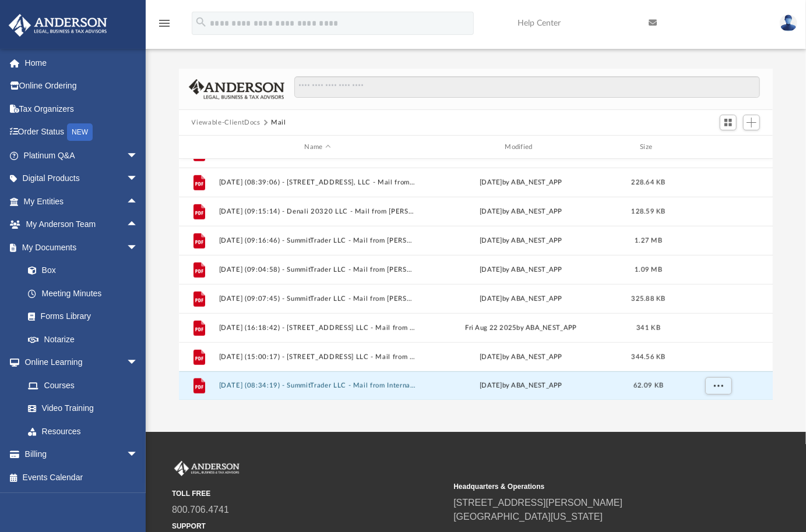 The width and height of the screenshot is (806, 532). Describe the element at coordinates (80, 317) in the screenshot. I see `a: Forms Library` at that location.